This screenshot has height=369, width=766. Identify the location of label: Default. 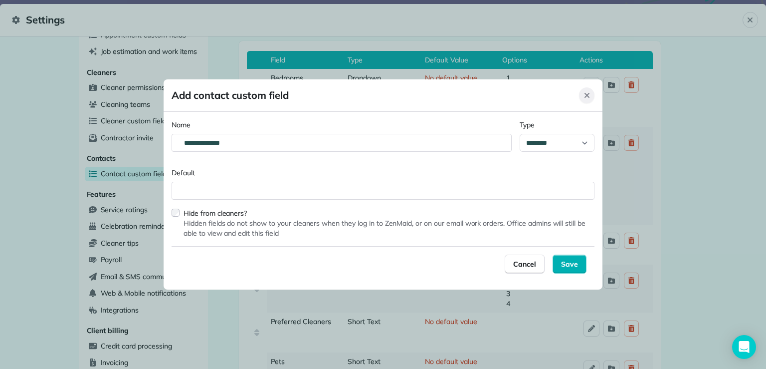
(383, 173).